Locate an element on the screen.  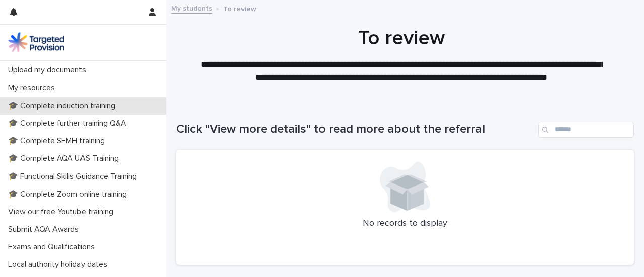
p: Upload my documents is located at coordinates (49, 70).